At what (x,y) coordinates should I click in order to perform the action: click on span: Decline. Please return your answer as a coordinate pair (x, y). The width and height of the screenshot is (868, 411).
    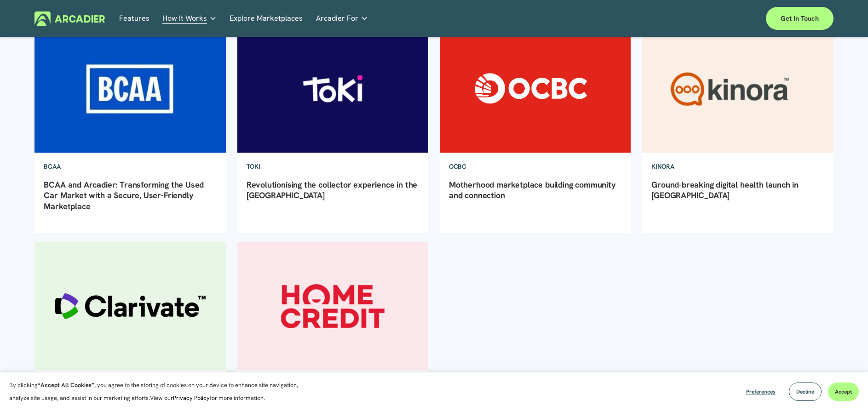
    Looking at the image, I should click on (805, 392).